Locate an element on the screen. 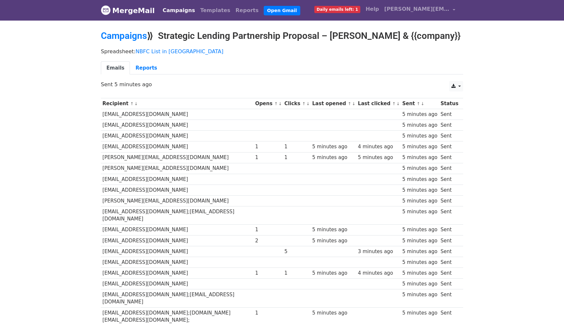 The width and height of the screenshot is (564, 324). th: Recipient is located at coordinates (177, 103).